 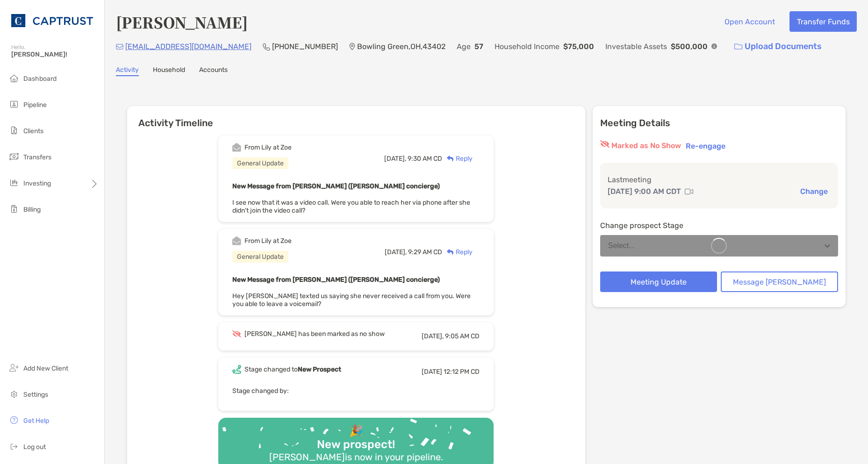 I want to click on button: Change, so click(x=814, y=191).